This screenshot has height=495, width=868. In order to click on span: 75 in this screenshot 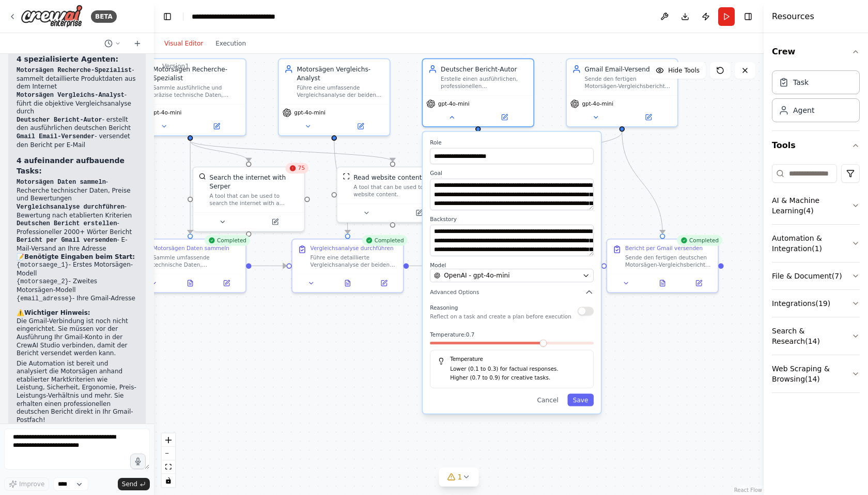, I will do `click(301, 168)`.